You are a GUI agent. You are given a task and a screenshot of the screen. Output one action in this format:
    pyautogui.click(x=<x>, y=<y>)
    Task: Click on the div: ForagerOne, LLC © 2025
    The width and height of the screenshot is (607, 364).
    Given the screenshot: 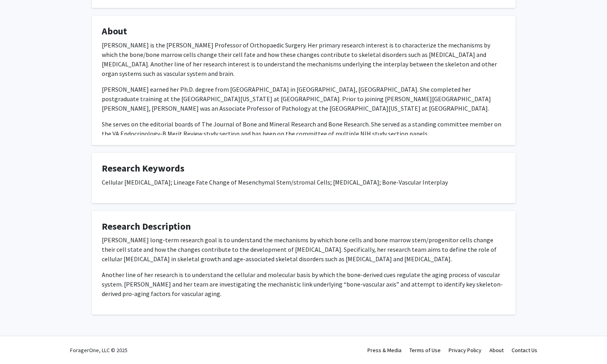 What is the action you would take?
    pyautogui.click(x=98, y=350)
    